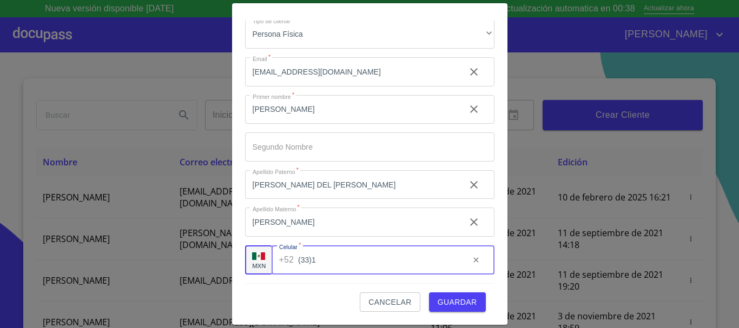 This screenshot has width=739, height=328. Describe the element at coordinates (258, 256) in the screenshot. I see `img: R93DlvwvvjP9fbrDwZeCRYBHk45OWMq+AAOlFVsxT89f82nwPLnD58IP7+ANJEaWYhP0Tx8kkA0WlQMPQsAAgwAOmBj20AXj6...` at that location.